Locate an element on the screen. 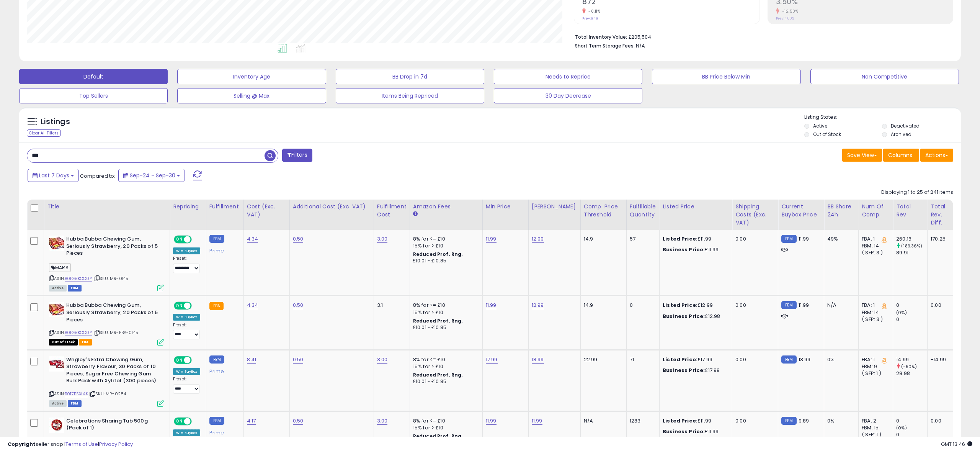 The width and height of the screenshot is (980, 452). img: 51C9Pk6v8UL._SL40_.jpg is located at coordinates (57, 364).